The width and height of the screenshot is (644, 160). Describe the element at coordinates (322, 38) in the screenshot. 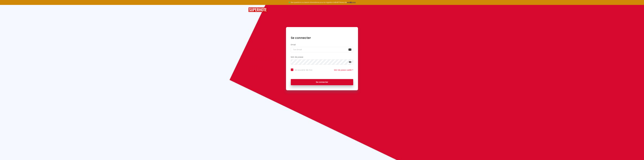

I see `h1: Se connecter` at that location.